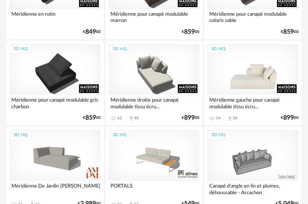 The image size is (308, 204). Describe the element at coordinates (154, 17) in the screenshot. I see `div: Méridienne pour canapé modulable marron` at that location.